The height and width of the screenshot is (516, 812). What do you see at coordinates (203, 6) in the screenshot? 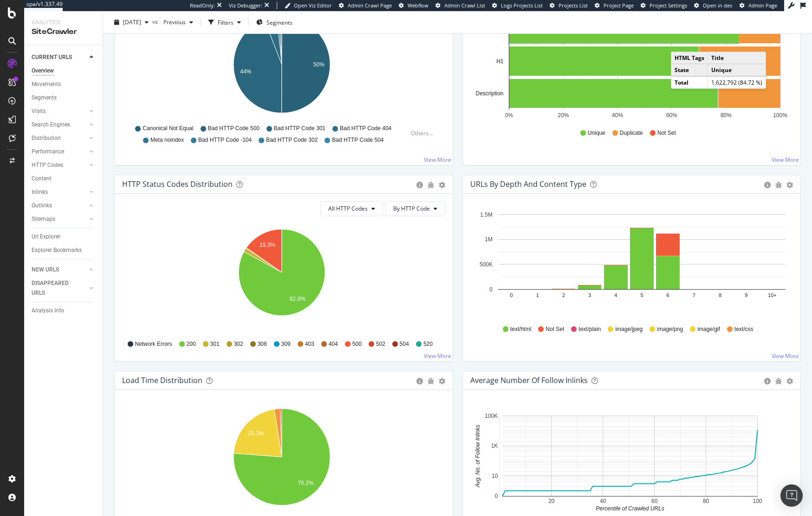
I see `div: ReadOnly:` at bounding box center [203, 6].